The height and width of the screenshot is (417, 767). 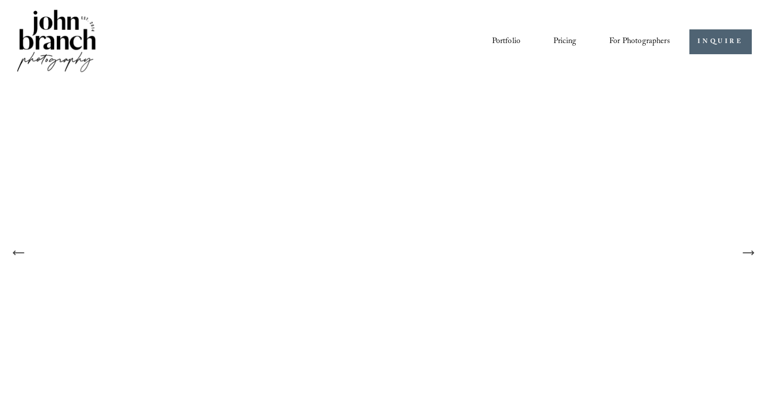 What do you see at coordinates (506, 42) in the screenshot?
I see `a: Portfolio` at bounding box center [506, 42].